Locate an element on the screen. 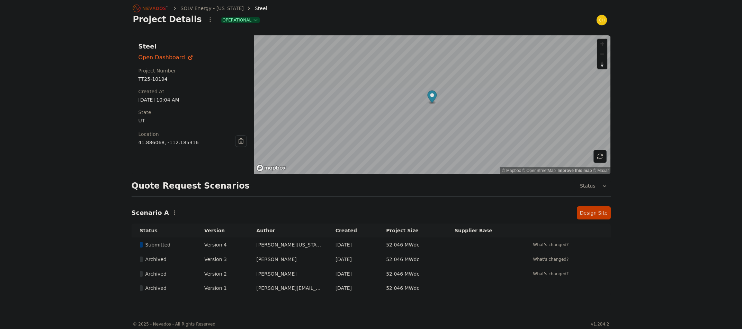  a: Open Dashboard is located at coordinates (193, 57).